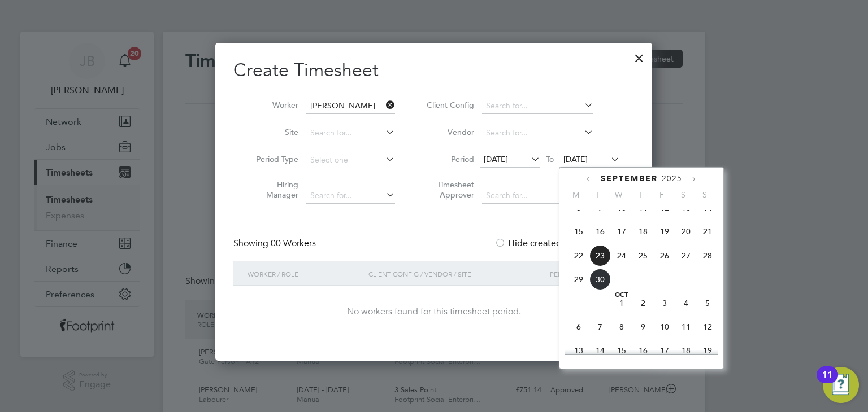  I want to click on span: 5, so click(707, 303).